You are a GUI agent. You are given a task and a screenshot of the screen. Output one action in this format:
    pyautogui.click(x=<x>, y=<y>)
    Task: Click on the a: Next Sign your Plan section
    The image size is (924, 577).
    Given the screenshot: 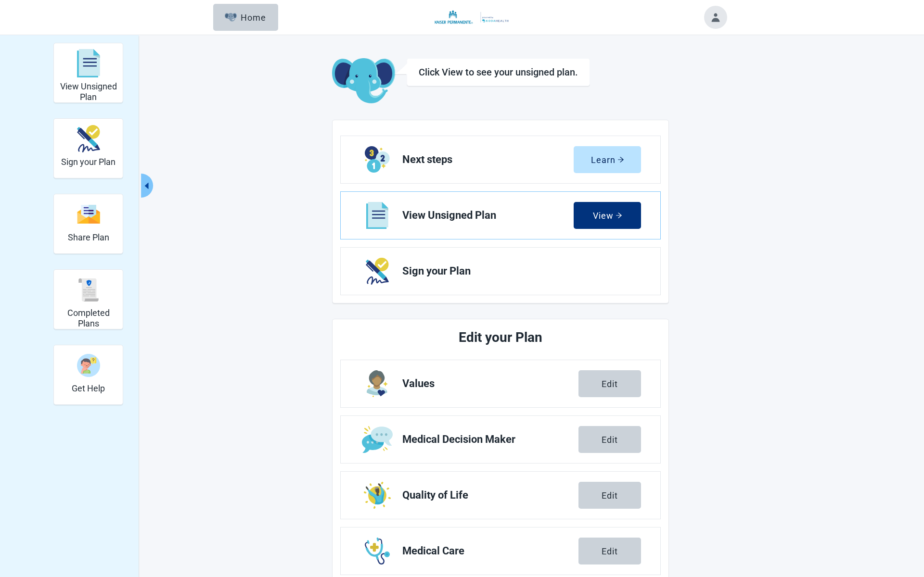 What is the action you would take?
    pyautogui.click(x=501, y=271)
    